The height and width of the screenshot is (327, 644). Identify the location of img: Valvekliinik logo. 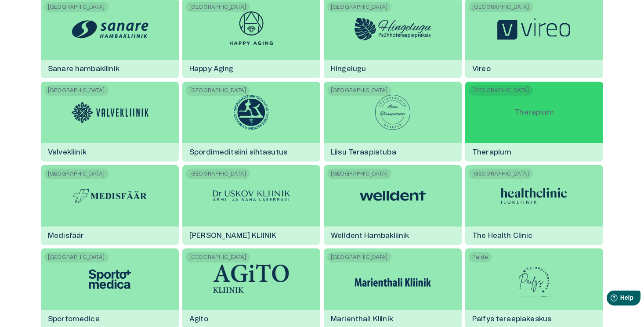
(110, 112).